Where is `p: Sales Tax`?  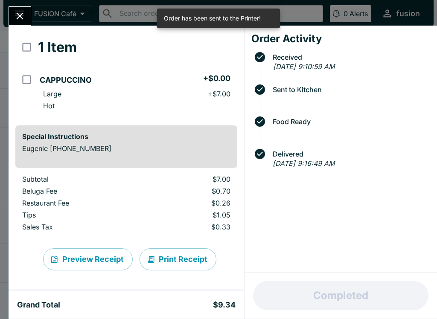
p: Sales Tax is located at coordinates (81, 227).